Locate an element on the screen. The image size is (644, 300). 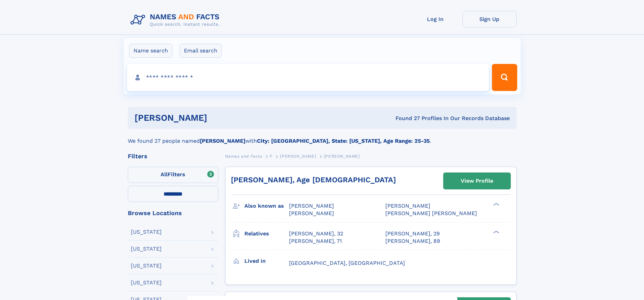
div: Filters is located at coordinates (173, 156).